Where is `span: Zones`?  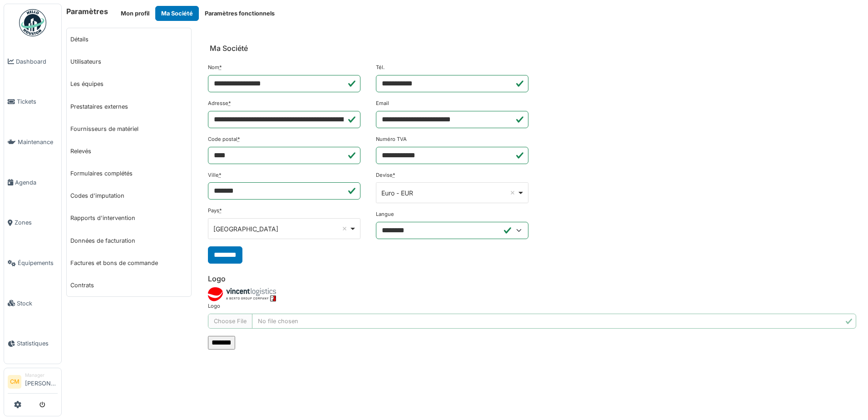
span: Zones is located at coordinates (36, 222).